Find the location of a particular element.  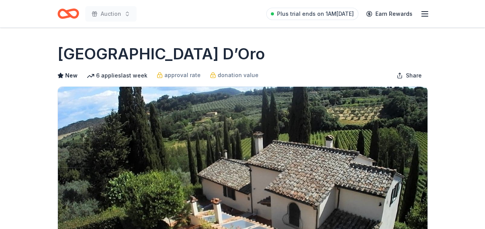

button: Auction is located at coordinates (111, 14).